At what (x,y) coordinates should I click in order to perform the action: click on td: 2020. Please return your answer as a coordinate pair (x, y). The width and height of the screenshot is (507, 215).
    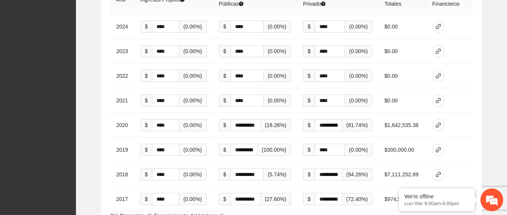
    Looking at the image, I should click on (122, 125).